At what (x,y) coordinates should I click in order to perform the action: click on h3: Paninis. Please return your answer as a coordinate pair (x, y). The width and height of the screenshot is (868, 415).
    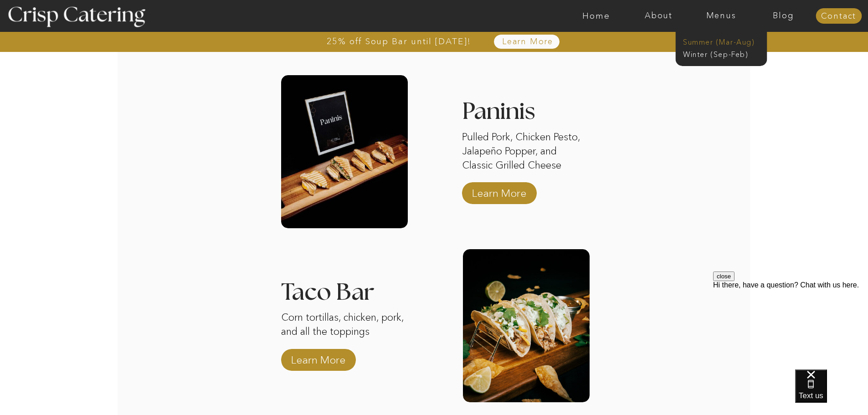
    Looking at the image, I should click on (525, 114).